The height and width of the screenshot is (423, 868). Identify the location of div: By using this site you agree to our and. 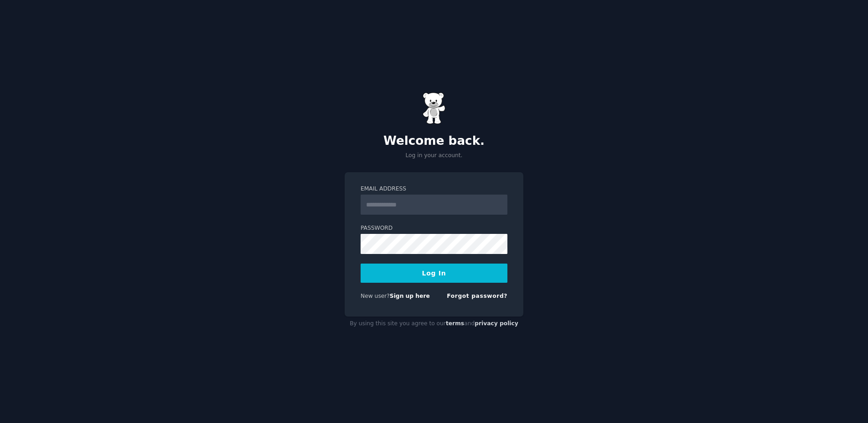
(434, 324).